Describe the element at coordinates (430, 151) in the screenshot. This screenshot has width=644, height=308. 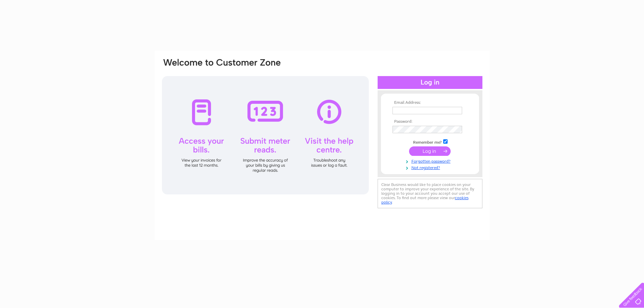
I see `input: Submit` at that location.